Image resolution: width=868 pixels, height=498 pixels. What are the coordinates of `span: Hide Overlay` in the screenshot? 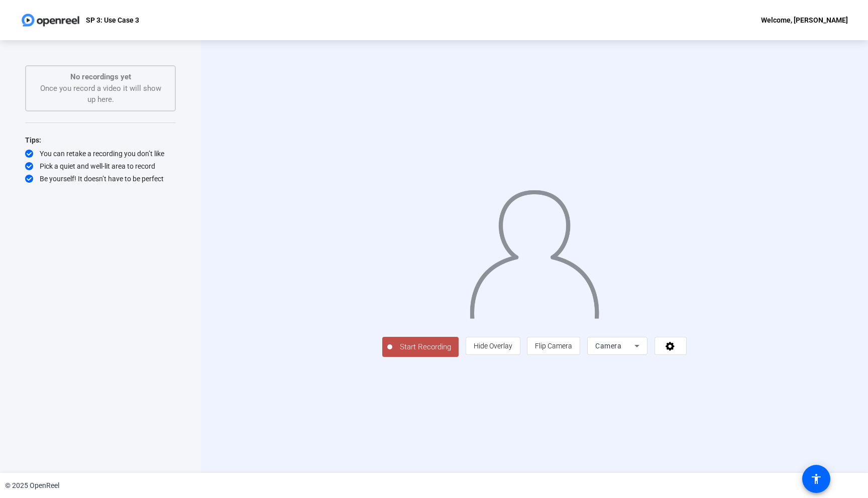 It's located at (493, 346).